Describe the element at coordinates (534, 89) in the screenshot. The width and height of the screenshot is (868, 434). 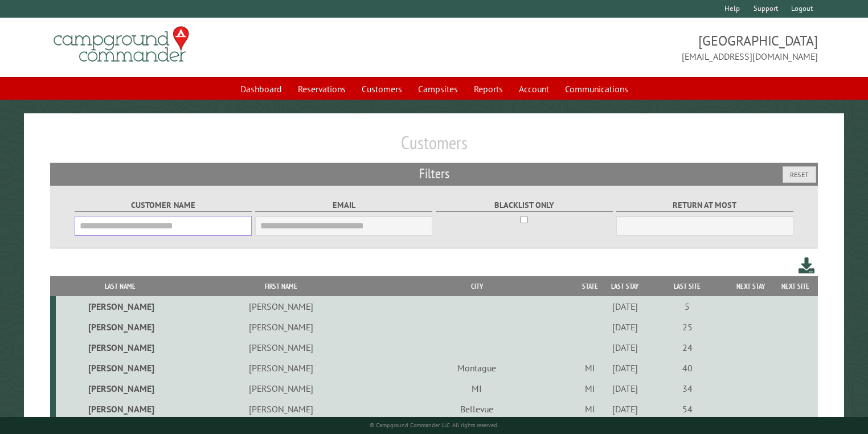
I see `a: Account` at that location.